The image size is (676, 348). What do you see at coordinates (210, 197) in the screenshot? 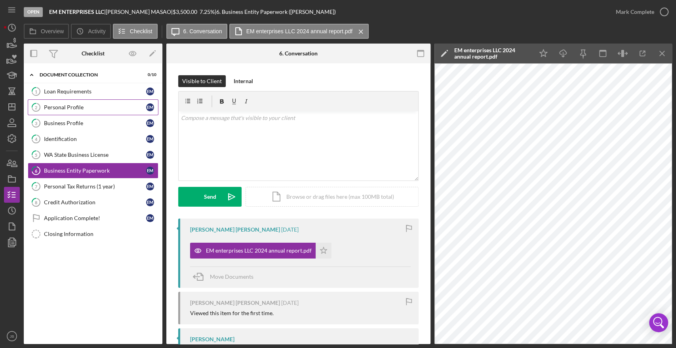
I see `div: Send` at bounding box center [210, 197].